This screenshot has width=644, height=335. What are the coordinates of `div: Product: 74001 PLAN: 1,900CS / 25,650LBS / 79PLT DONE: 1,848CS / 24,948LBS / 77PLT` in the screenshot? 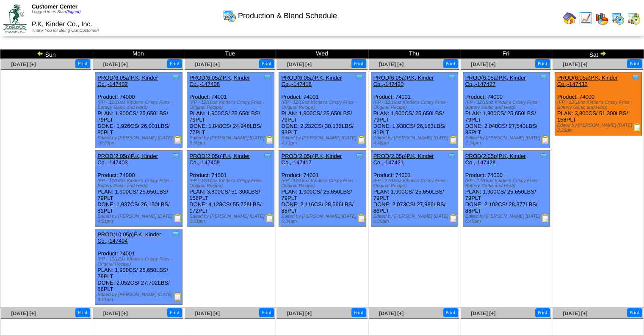 It's located at (231, 110).